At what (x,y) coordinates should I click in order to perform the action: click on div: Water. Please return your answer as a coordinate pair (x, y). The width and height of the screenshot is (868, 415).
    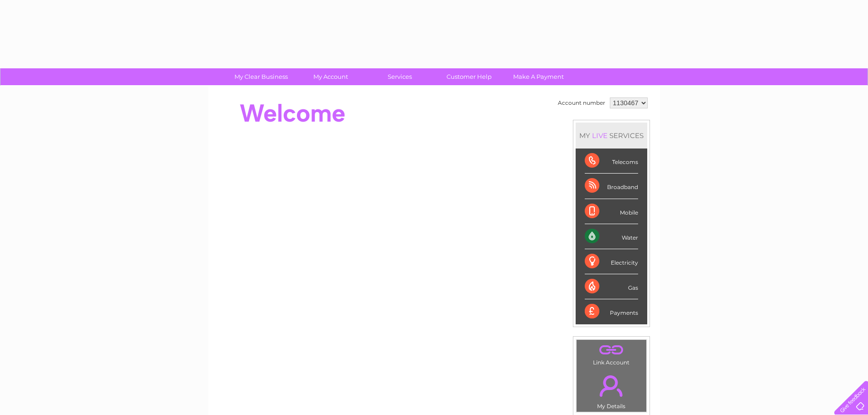
    Looking at the image, I should click on (611, 236).